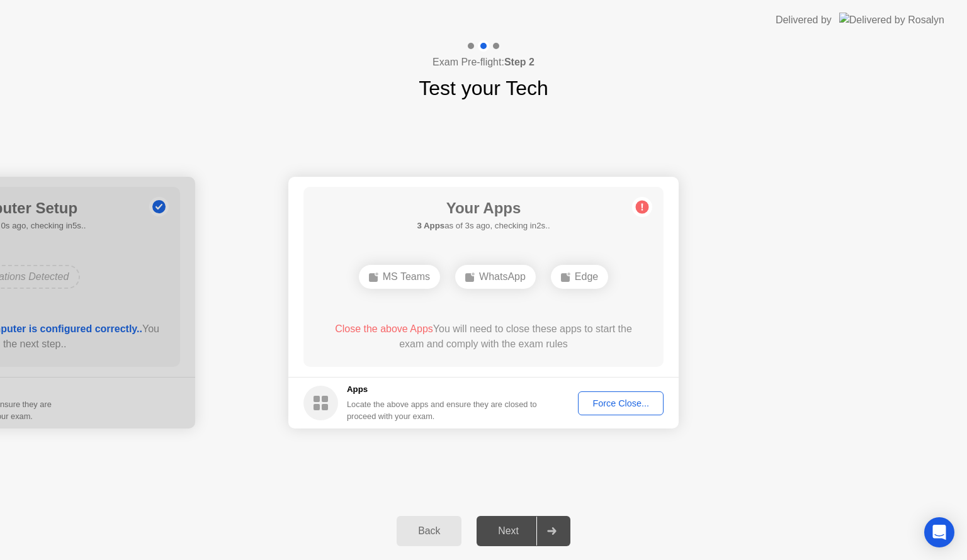 The width and height of the screenshot is (967, 560). What do you see at coordinates (579, 277) in the screenshot?
I see `div: Edge` at bounding box center [579, 277].